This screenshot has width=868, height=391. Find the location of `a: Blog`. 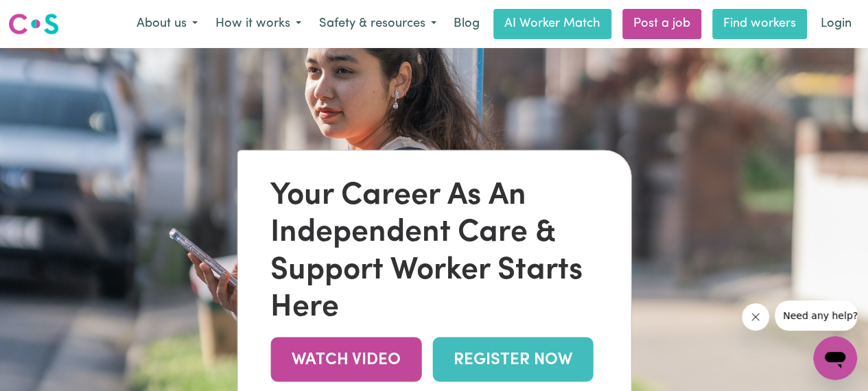

a: Blog is located at coordinates (467, 24).